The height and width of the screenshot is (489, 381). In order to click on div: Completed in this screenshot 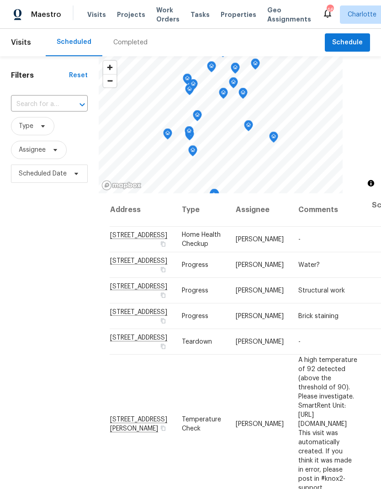, I will do `click(130, 42)`.